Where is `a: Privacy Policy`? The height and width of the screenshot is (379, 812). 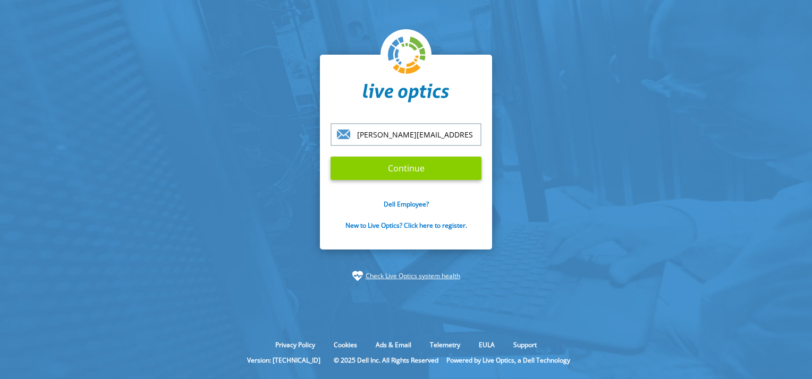
a: Privacy Policy is located at coordinates (295, 345).